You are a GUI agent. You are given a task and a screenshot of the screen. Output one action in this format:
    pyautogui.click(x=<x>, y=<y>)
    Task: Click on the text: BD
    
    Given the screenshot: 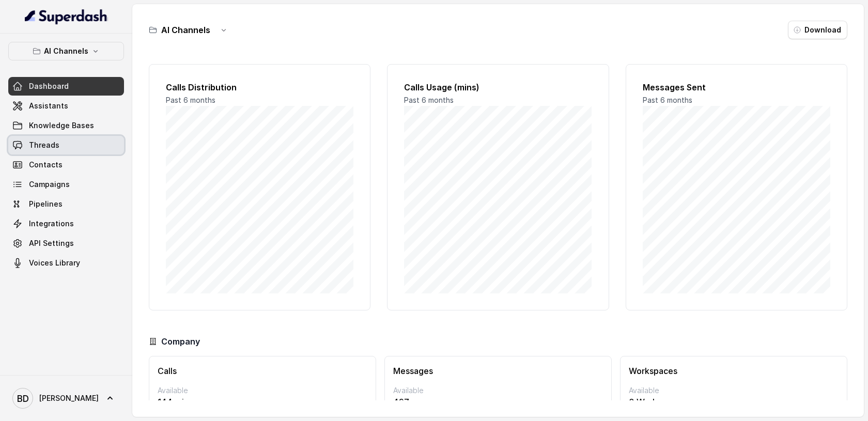 What is the action you would take?
    pyautogui.click(x=23, y=398)
    